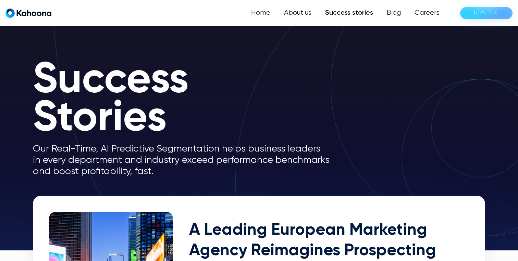 The image size is (518, 261). I want to click on a: Home, so click(261, 13).